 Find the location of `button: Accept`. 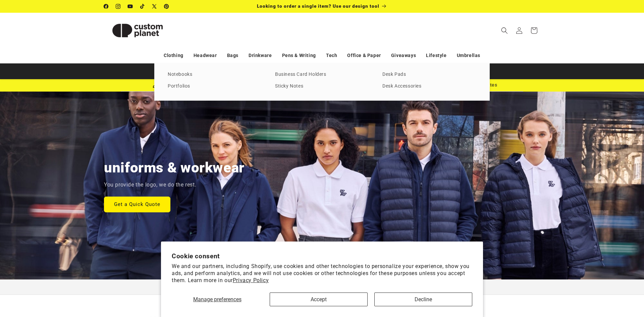

button: Accept is located at coordinates (319, 299).